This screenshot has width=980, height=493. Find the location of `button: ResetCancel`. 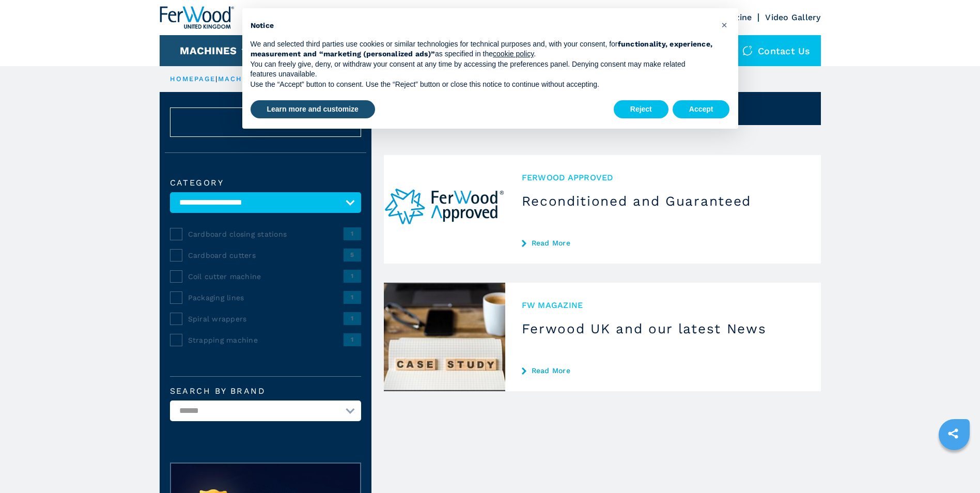

button: ResetCancel is located at coordinates (266, 122).